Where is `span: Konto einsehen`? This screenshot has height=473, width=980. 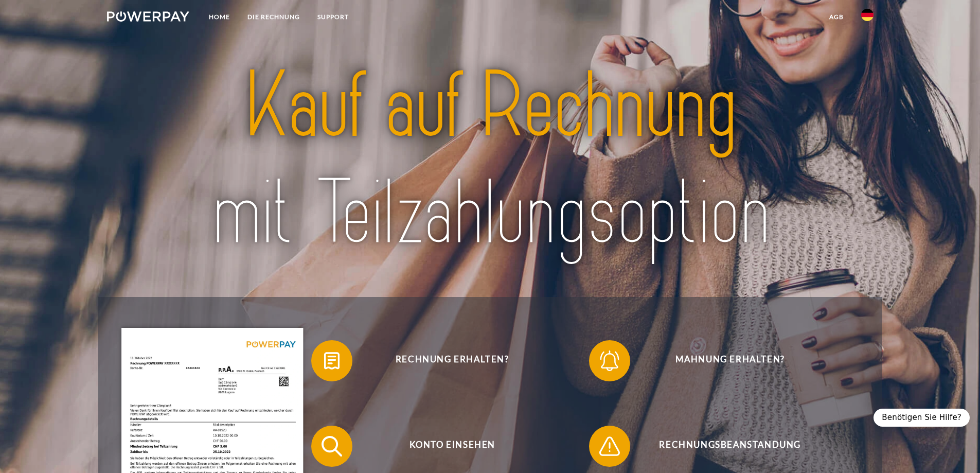
span: Konto einsehen is located at coordinates (452, 447).